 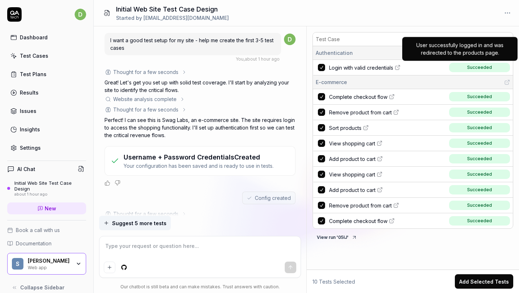 I want to click on a: Results, so click(x=47, y=92).